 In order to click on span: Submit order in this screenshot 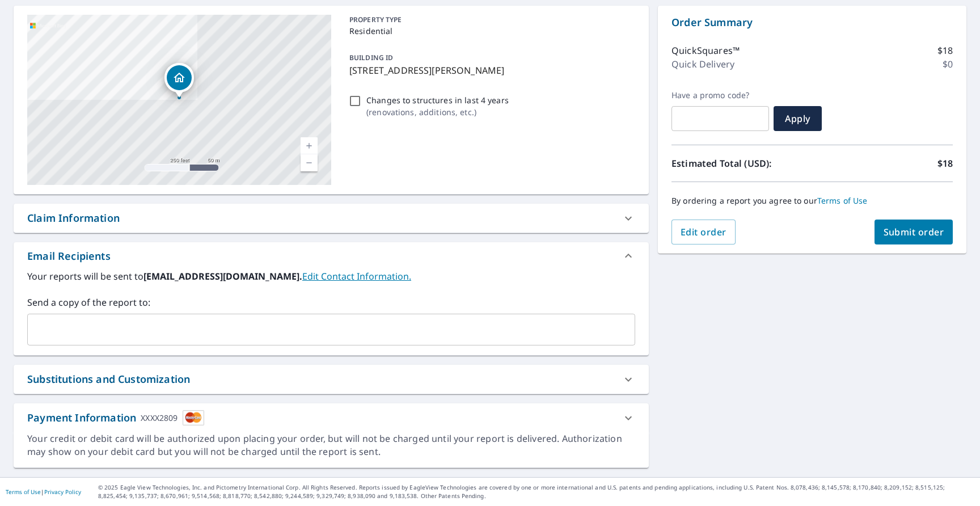, I will do `click(914, 232)`.